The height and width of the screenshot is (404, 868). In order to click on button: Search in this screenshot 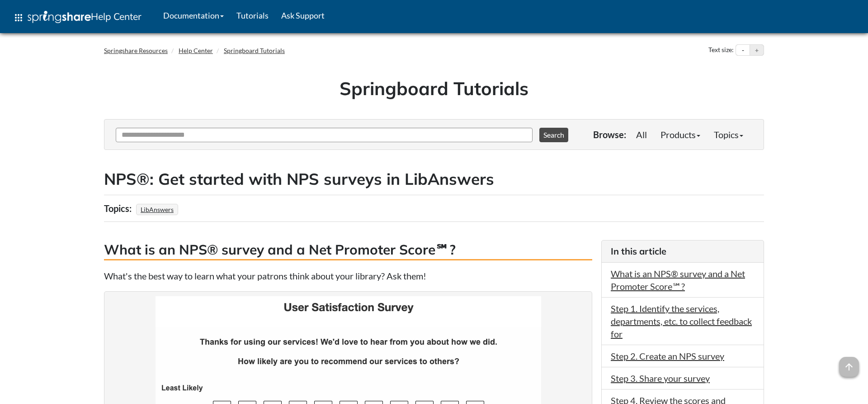, I will do `click(554, 135)`.